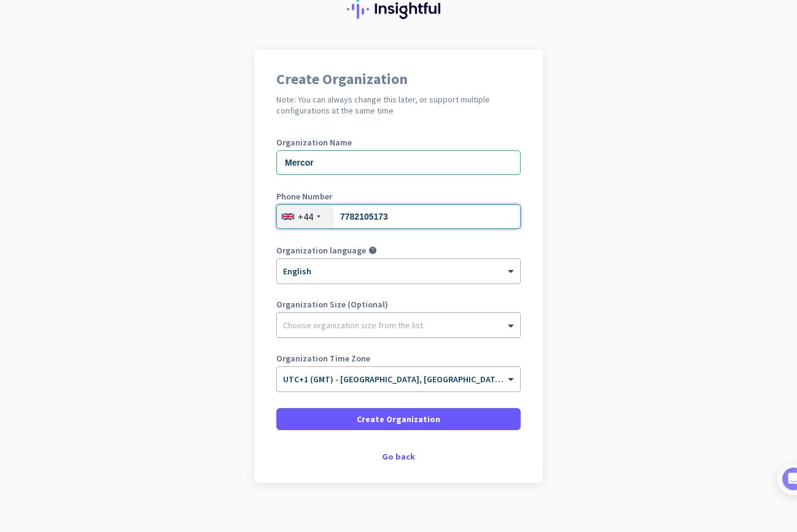 The image size is (797, 532). I want to click on input: What is the name of your organization?, so click(398, 163).